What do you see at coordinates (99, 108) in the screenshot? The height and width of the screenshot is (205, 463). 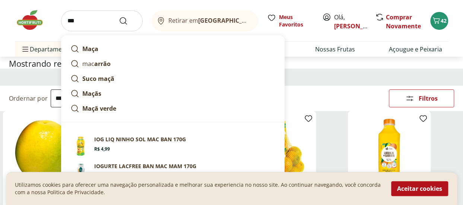 I see `strong: Maçã verde` at bounding box center [99, 108].